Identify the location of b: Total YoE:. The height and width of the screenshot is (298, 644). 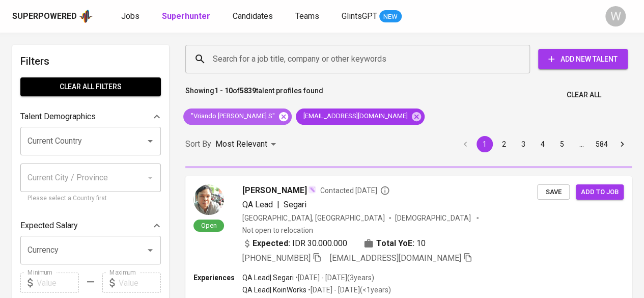
(395, 243).